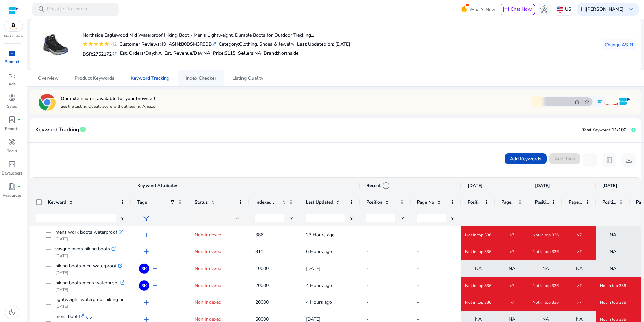  I want to click on span: Keyword Attributes, so click(157, 185).